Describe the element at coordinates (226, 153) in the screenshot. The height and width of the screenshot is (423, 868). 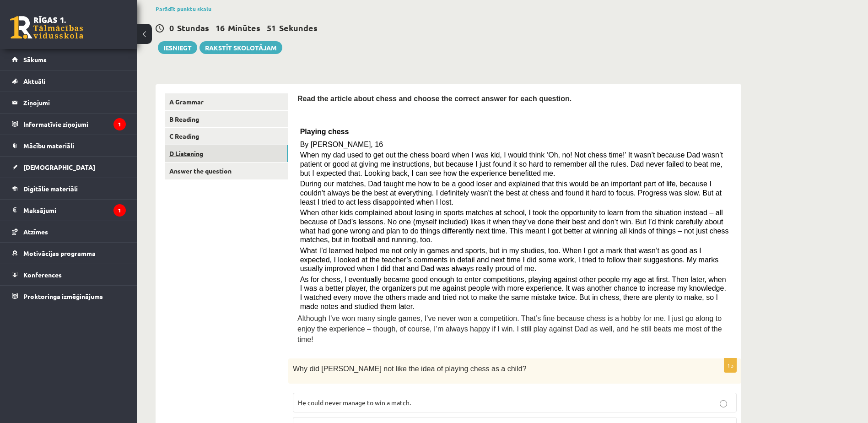
I see `a: D Listening` at that location.